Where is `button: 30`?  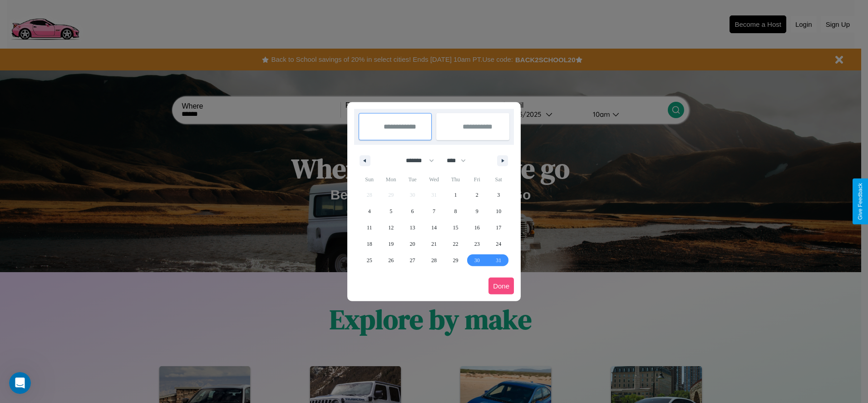 button: 30 is located at coordinates (477, 260).